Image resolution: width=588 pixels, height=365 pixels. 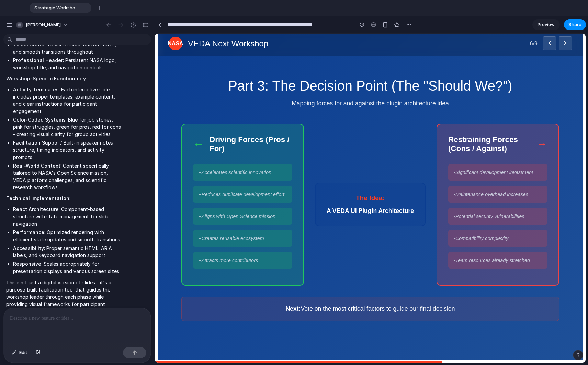 I want to click on span: Share, so click(x=575, y=25).